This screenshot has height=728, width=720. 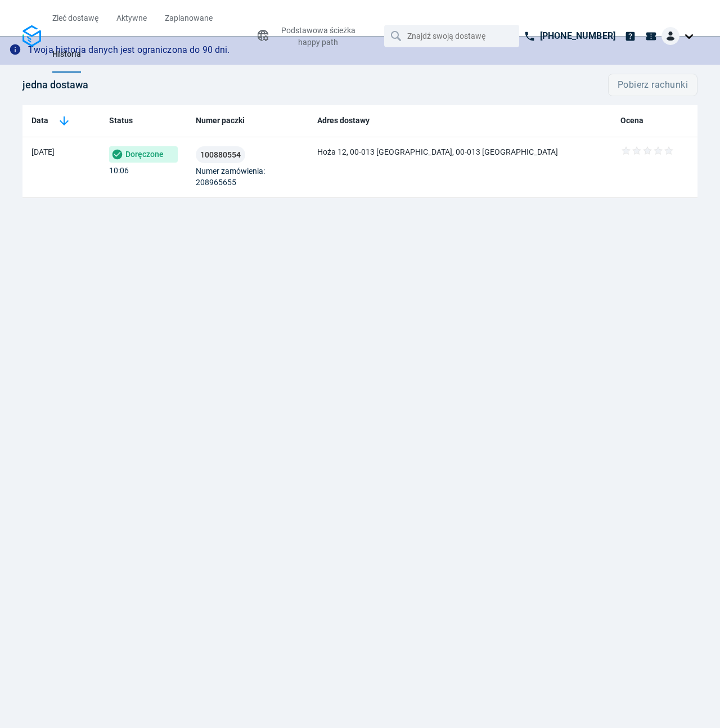 What do you see at coordinates (119, 171) in the screenshot?
I see `span: 10:06` at bounding box center [119, 171].